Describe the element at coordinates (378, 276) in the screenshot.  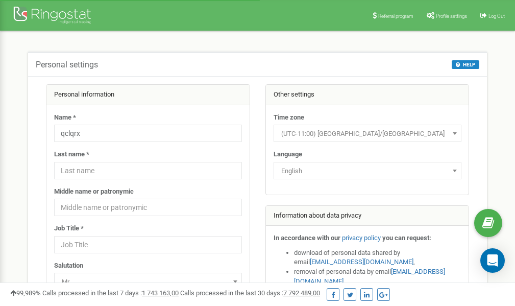
I see `li: removal of personal data by email ,` at that location.